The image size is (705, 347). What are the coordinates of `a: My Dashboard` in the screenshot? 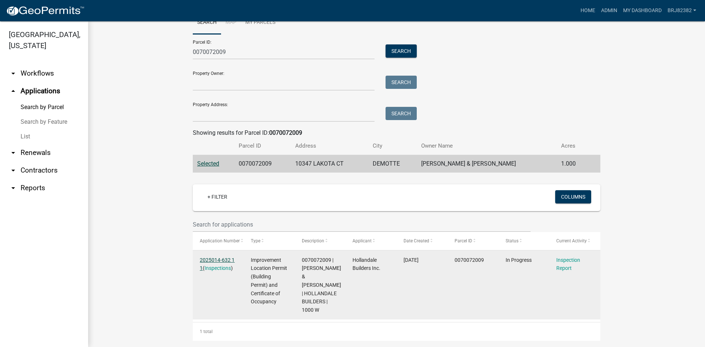 It's located at (642, 11).